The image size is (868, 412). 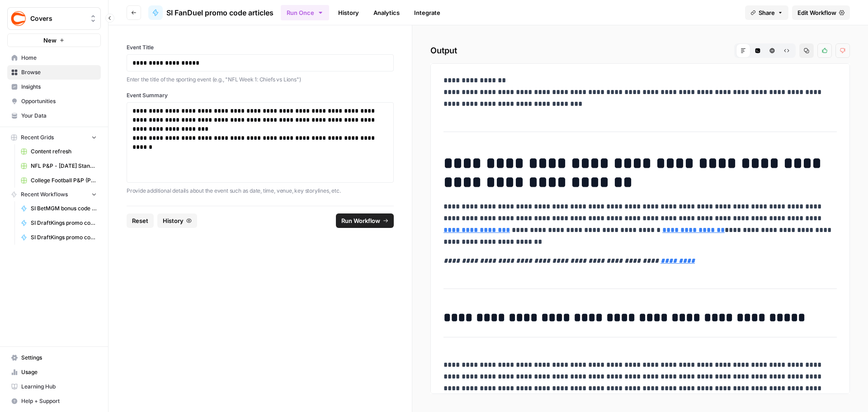 I want to click on span: Insights, so click(x=59, y=87).